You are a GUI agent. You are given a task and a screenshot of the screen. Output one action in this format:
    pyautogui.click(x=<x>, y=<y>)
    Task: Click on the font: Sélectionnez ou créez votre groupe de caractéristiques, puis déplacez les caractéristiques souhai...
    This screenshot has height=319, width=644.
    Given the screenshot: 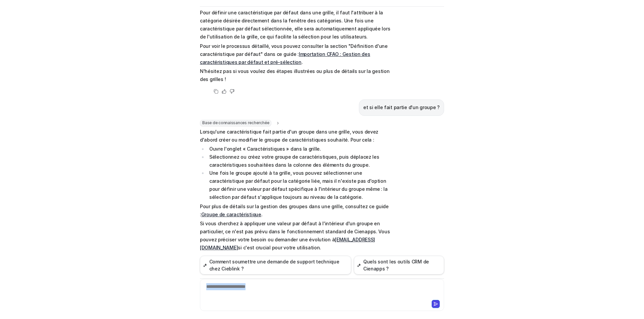 What is the action you would take?
    pyautogui.click(x=294, y=161)
    